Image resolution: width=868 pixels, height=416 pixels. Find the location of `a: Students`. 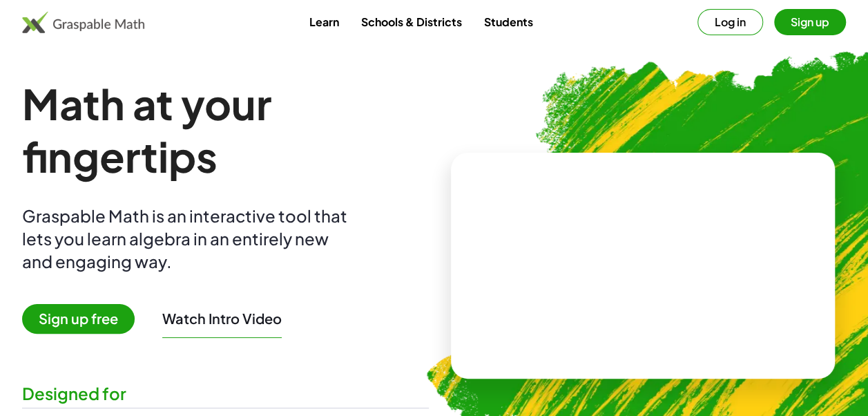

a: Students is located at coordinates (508, 21).